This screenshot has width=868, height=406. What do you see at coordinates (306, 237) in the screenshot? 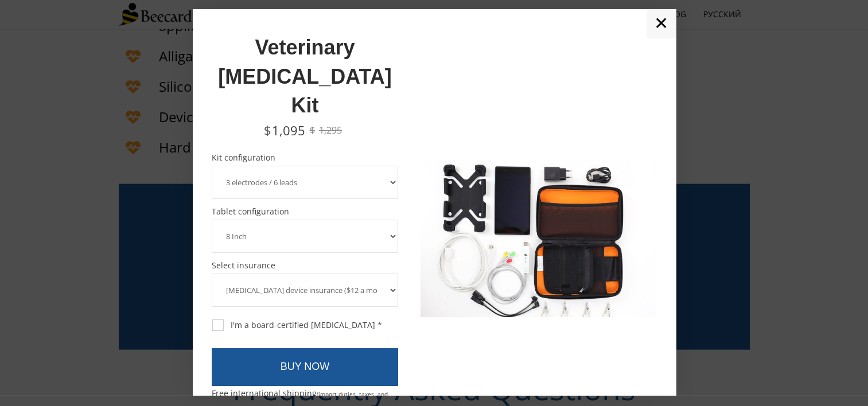
I see `select: Tablet configuration` at bounding box center [306, 237].